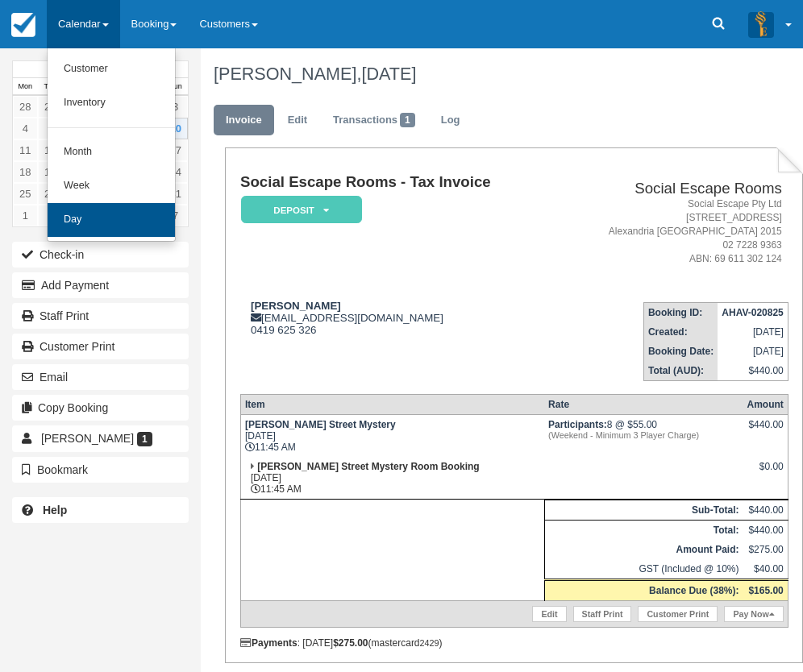 The height and width of the screenshot is (672, 803). Describe the element at coordinates (643, 550) in the screenshot. I see `th: Amount Paid:` at that location.